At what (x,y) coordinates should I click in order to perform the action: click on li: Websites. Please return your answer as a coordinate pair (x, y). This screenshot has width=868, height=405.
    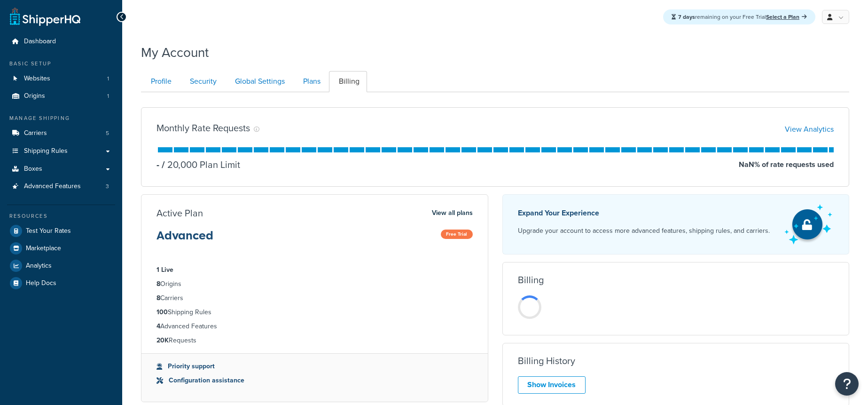
    Looking at the image, I should click on (61, 78).